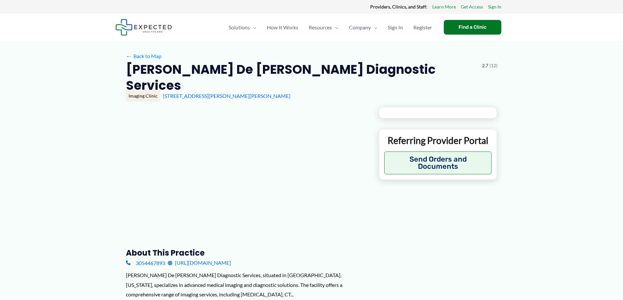 The width and height of the screenshot is (623, 300). I want to click on a: 3054467893, so click(145, 263).